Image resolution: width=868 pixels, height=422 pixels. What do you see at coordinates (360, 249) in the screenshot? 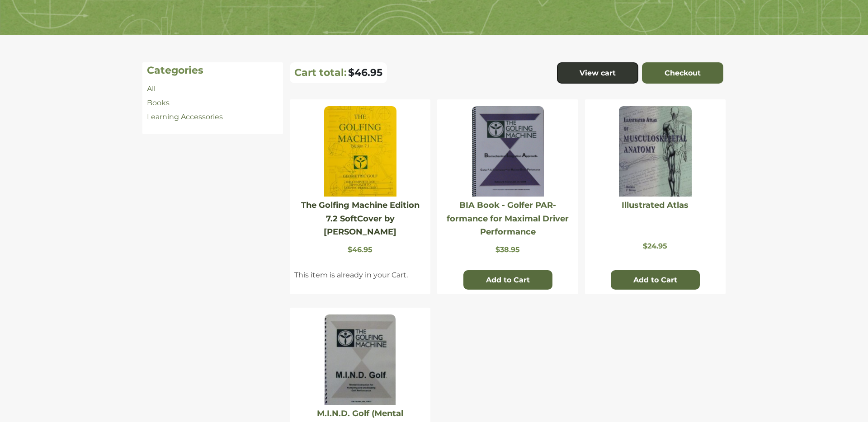
I see `p: $46.95` at bounding box center [360, 249].